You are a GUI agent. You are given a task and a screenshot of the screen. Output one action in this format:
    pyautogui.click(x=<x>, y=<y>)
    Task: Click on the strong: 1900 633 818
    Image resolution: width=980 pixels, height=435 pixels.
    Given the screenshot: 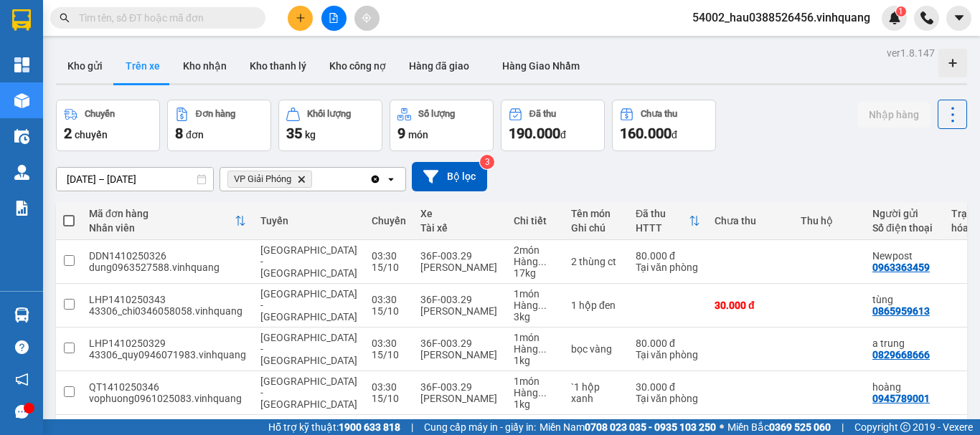 What is the action you would take?
    pyautogui.click(x=370, y=428)
    